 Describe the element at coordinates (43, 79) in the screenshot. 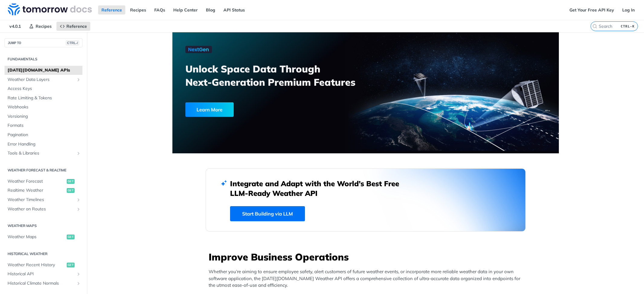

I see `a: Weather Data LayersShow subpages for Weather Data Layers` at that location.